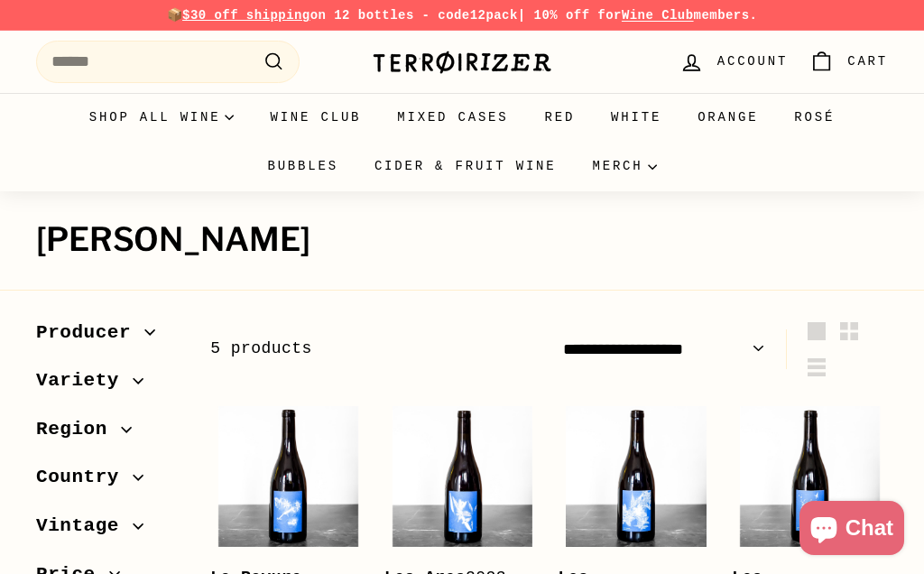  What do you see at coordinates (108, 434) in the screenshot?
I see `button: Region` at bounding box center [108, 434].